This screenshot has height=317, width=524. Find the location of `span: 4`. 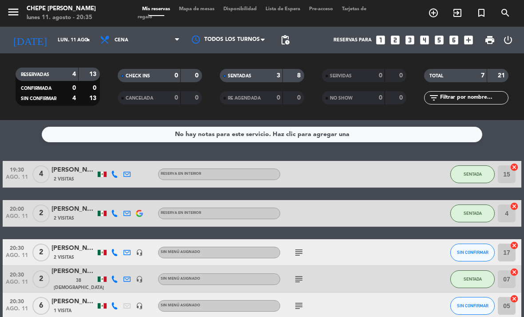

span: 4 is located at coordinates (41, 174).